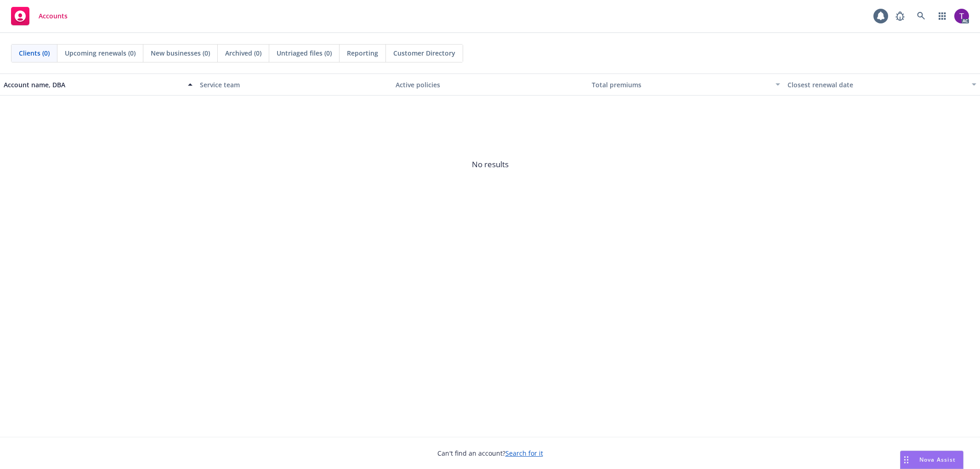  What do you see at coordinates (490, 84) in the screenshot?
I see `div: Active policies` at bounding box center [490, 84].